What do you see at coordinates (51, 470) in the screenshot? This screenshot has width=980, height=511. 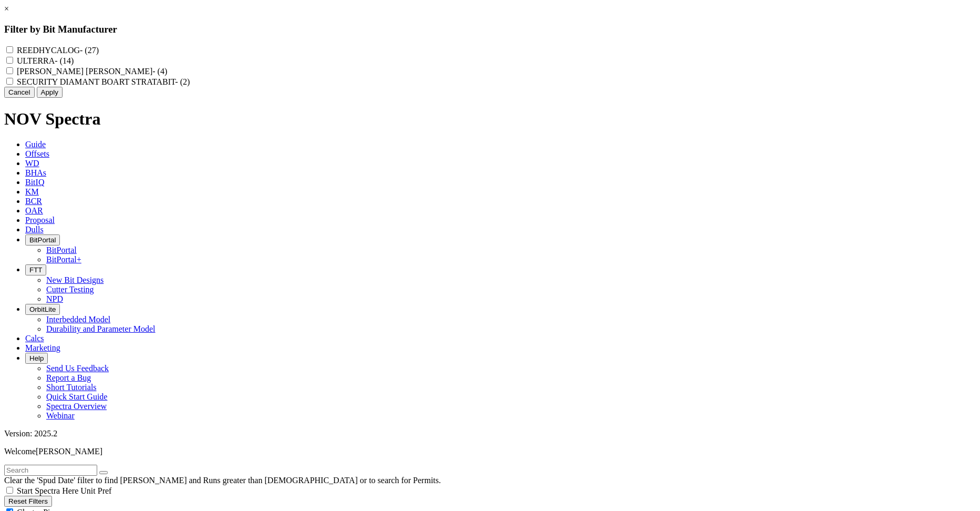 I see `input: Search` at bounding box center [51, 470].